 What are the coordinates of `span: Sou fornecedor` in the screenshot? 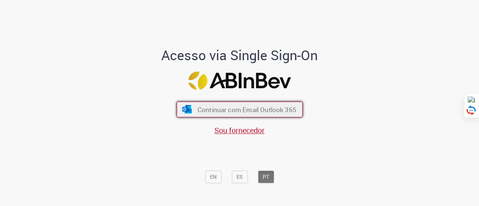 It's located at (239, 130).